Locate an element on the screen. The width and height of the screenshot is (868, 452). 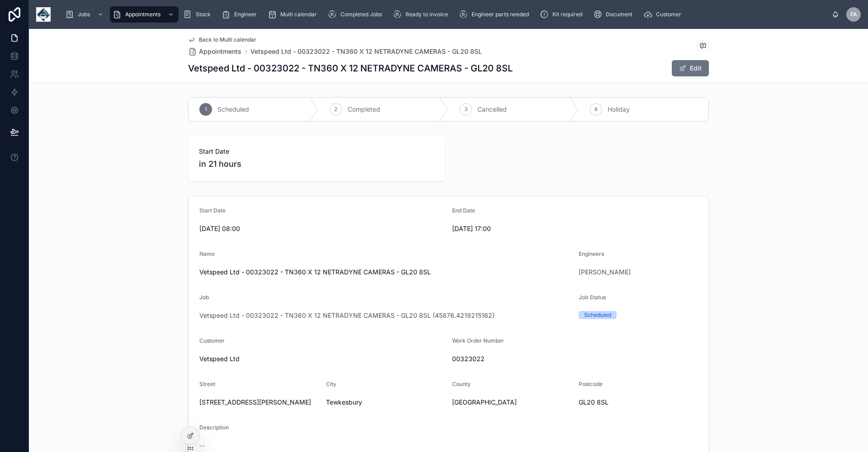
span: Vetspeed Ltd is located at coordinates (322, 359).